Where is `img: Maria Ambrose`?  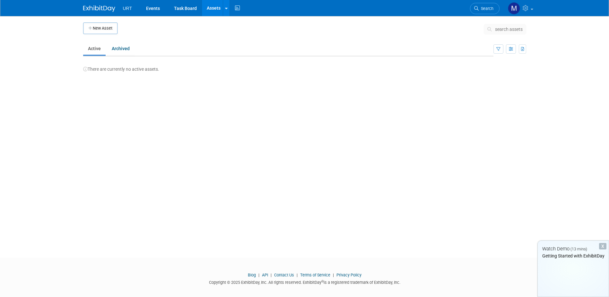 img: Maria Ambrose is located at coordinates (514, 8).